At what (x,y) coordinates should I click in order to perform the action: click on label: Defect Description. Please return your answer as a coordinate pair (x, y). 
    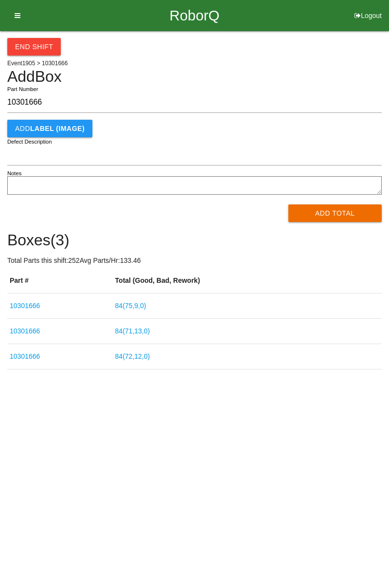
    Looking at the image, I should click on (30, 142).